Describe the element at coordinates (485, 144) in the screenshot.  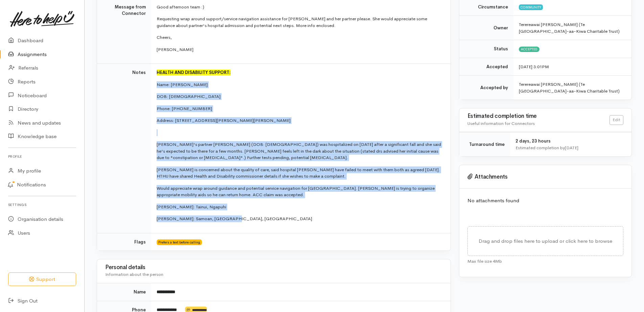
I see `td: Turnaround time` at that location.